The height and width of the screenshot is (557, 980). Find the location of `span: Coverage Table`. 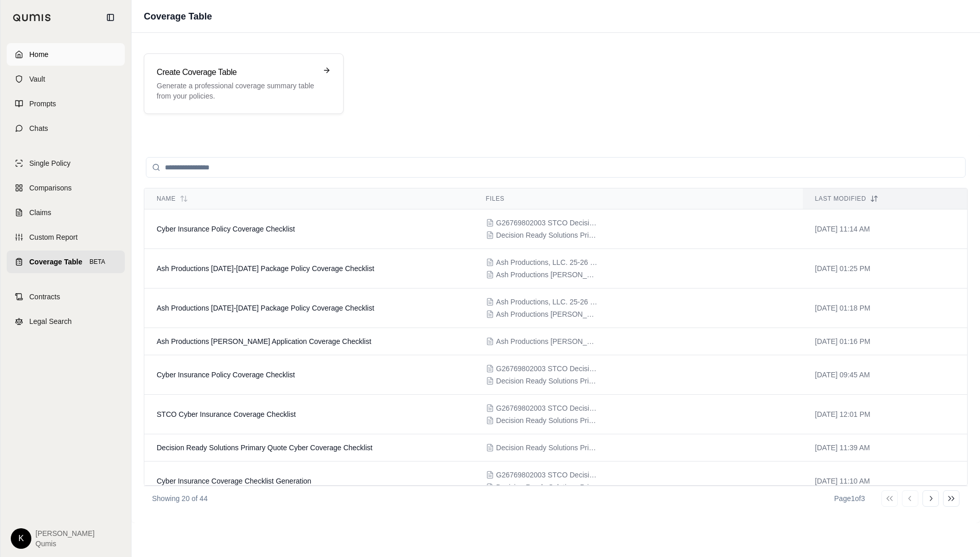

span: Coverage Table is located at coordinates (55, 262).